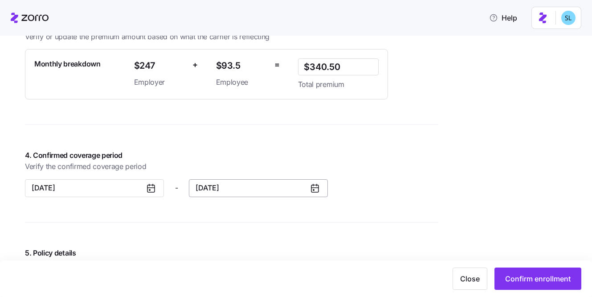 The height and width of the screenshot is (297, 592). What do you see at coordinates (241, 82) in the screenshot?
I see `span: Employee` at bounding box center [241, 82].